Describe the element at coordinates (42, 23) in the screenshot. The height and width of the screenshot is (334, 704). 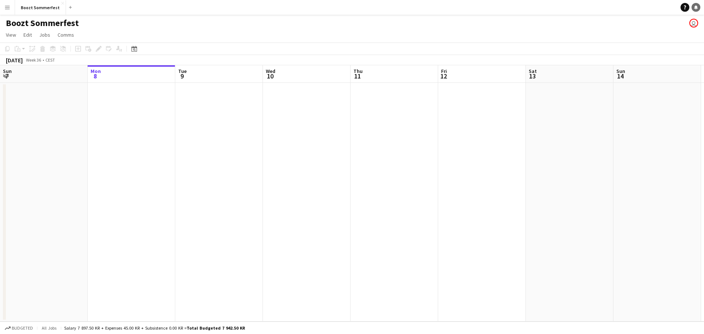
I see `h1: Boozt Sommerfest` at that location.